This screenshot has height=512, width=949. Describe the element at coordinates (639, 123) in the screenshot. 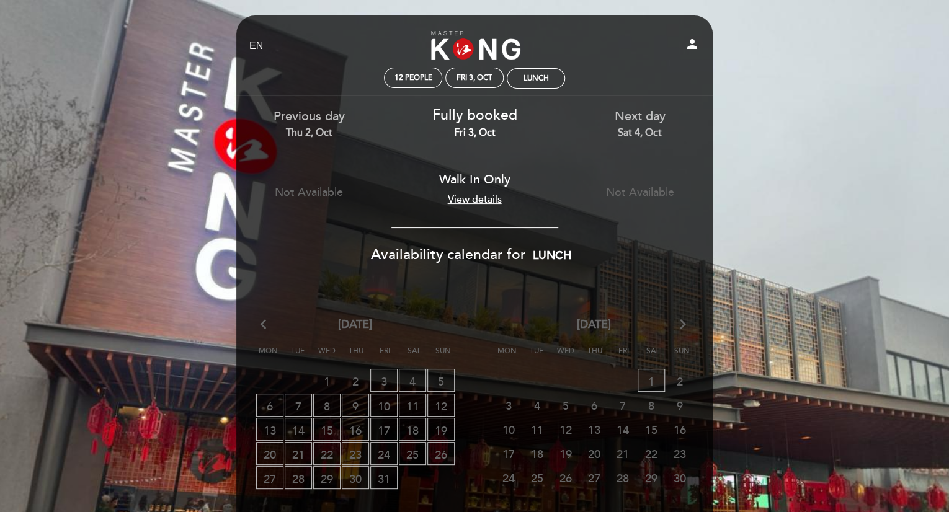

I see `div: Next day` at that location.